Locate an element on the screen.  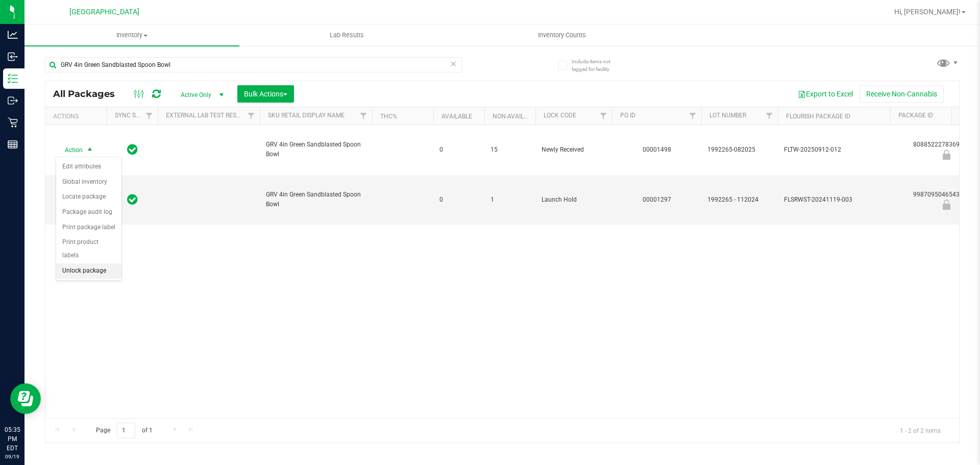
a: Inventory is located at coordinates (132, 35).